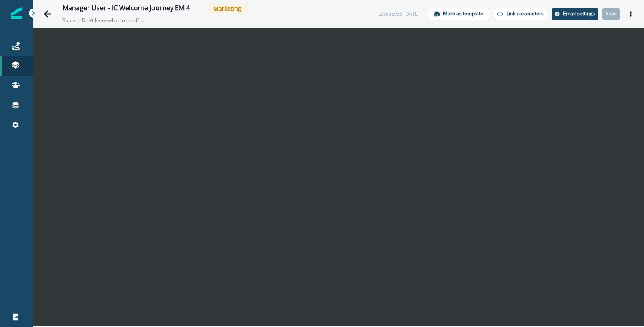 The height and width of the screenshot is (327, 644). Describe the element at coordinates (611, 14) in the screenshot. I see `button: Save` at that location.